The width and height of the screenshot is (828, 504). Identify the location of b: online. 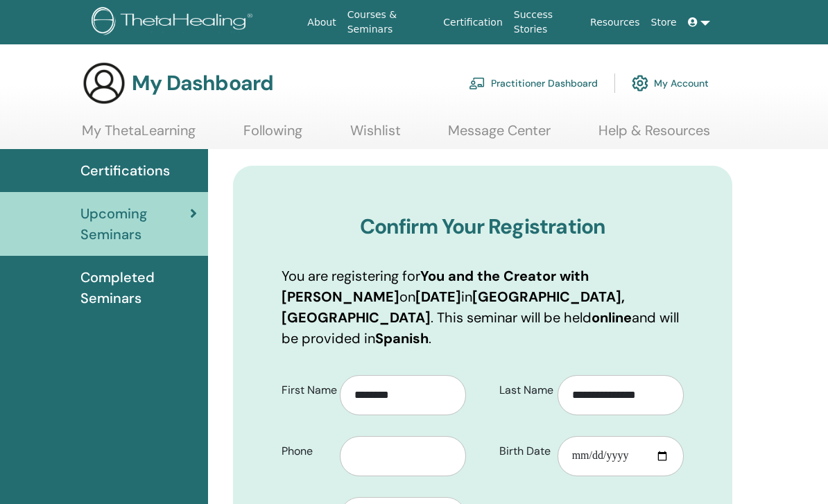
(612, 317).